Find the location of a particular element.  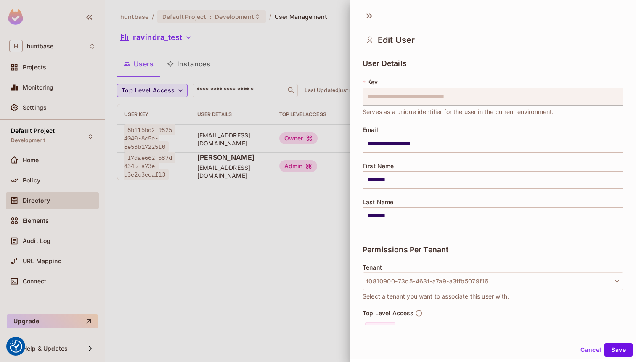

span: Last Name is located at coordinates (377, 202).